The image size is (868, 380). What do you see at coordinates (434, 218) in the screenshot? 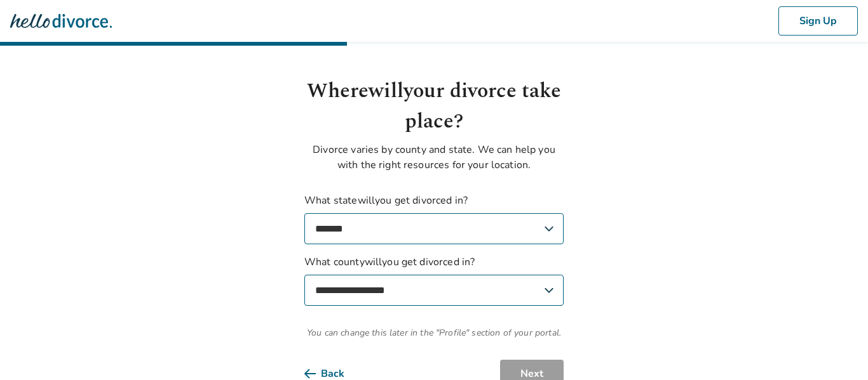
I see `label: What state will you get divorced in?` at bounding box center [434, 218].